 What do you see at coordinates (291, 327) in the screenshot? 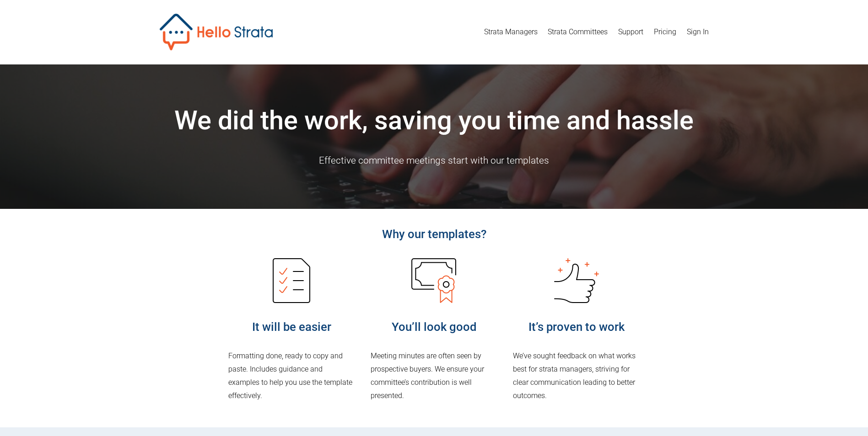
I see `h4: It will be easier` at bounding box center [291, 327].